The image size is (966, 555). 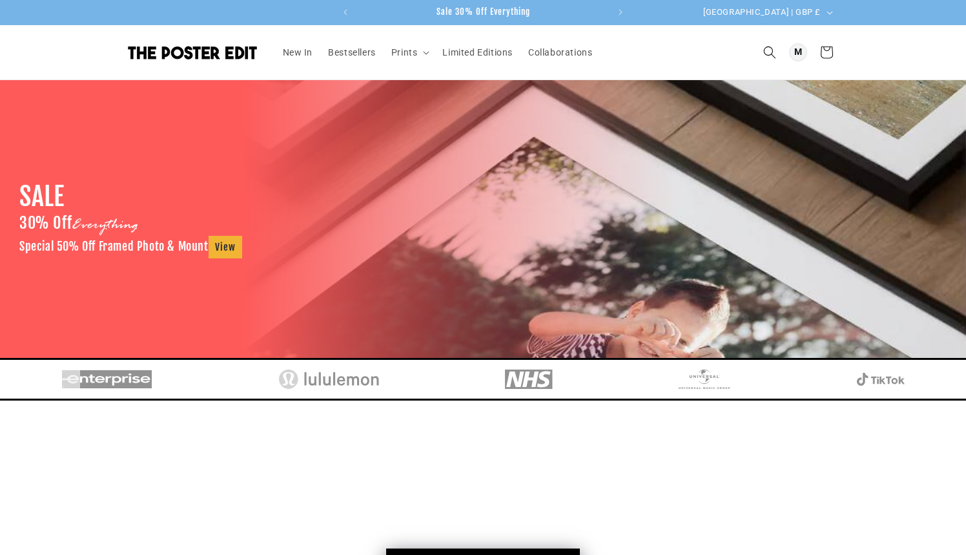 What do you see at coordinates (105, 225) in the screenshot?
I see `span: Everything` at bounding box center [105, 225].